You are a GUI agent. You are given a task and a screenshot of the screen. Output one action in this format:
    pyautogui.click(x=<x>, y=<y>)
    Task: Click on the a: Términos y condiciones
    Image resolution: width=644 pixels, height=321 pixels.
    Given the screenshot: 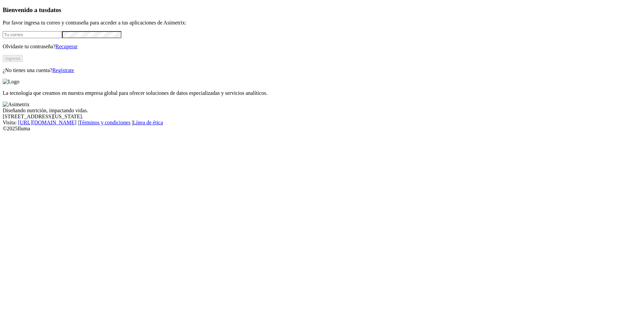 What is the action you would take?
    pyautogui.click(x=105, y=122)
    